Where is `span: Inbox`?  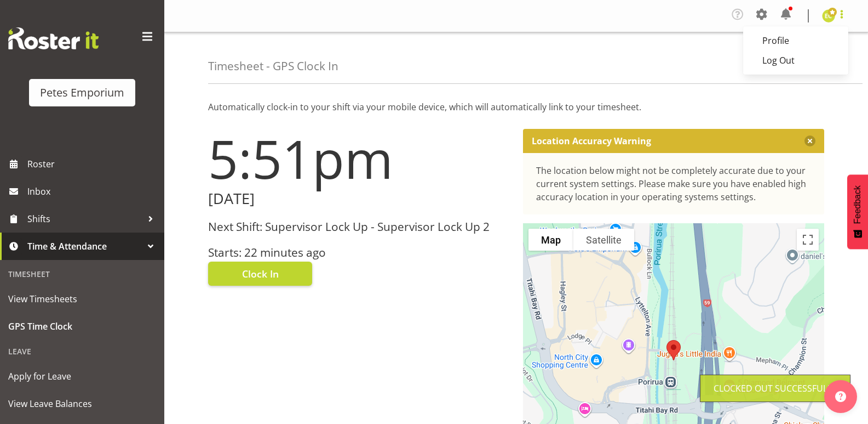 span: Inbox is located at coordinates (93, 191).